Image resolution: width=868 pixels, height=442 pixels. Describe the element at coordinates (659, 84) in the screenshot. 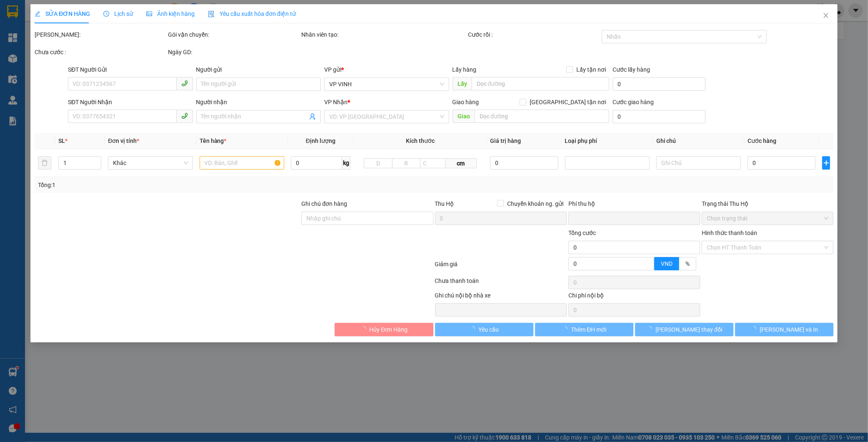

I see `input: Cước lấy hàng` at that location.